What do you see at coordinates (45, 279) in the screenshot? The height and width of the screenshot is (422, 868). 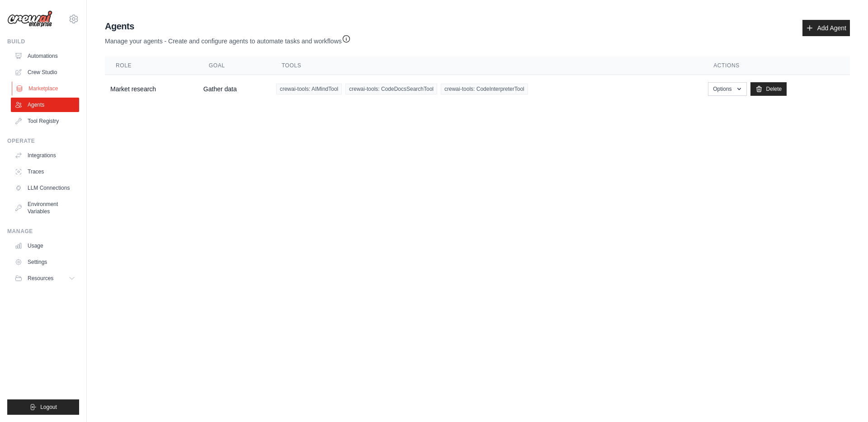 I see `button: Resources` at bounding box center [45, 279].